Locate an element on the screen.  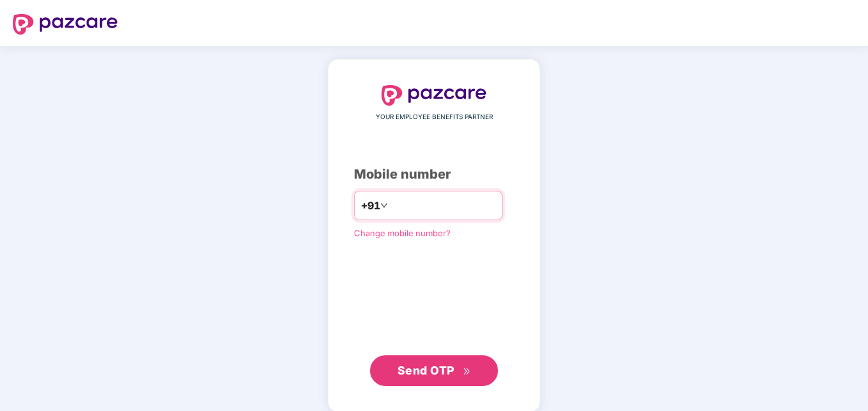
span: +91 is located at coordinates (371, 205).